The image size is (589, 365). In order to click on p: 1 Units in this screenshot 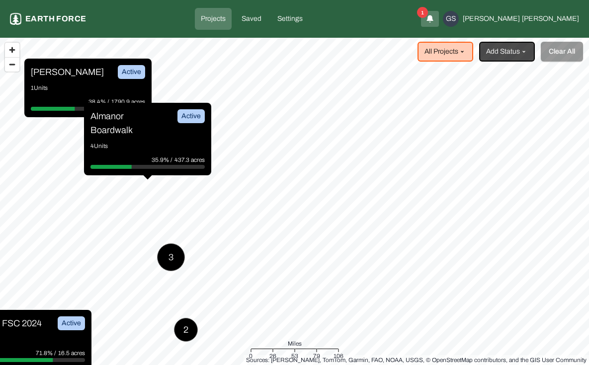, I will do `click(88, 88)`.